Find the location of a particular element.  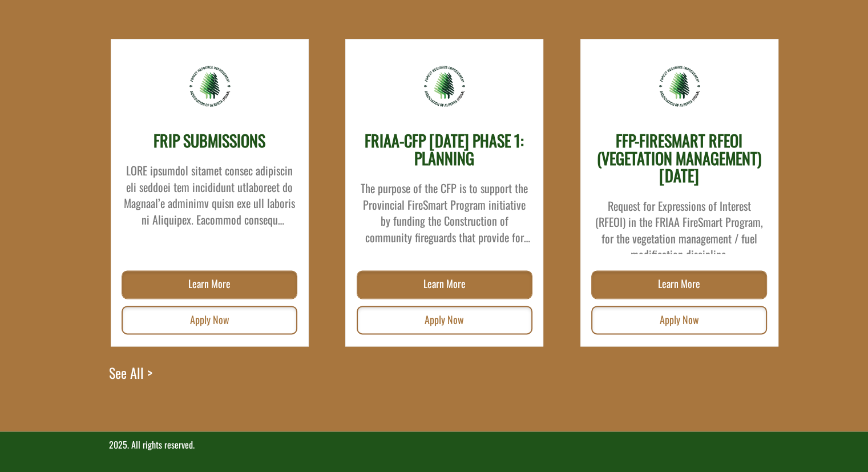

p: 2025 is located at coordinates (434, 445).